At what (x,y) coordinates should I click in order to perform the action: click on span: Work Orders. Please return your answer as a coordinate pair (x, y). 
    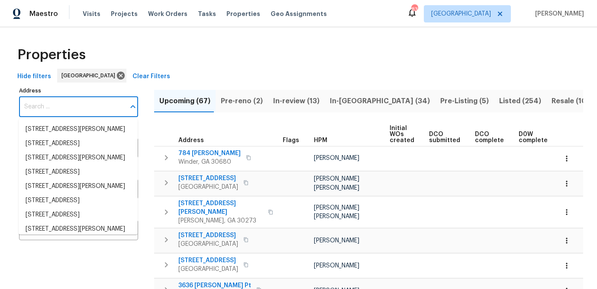
    Looking at the image, I should click on (167, 14).